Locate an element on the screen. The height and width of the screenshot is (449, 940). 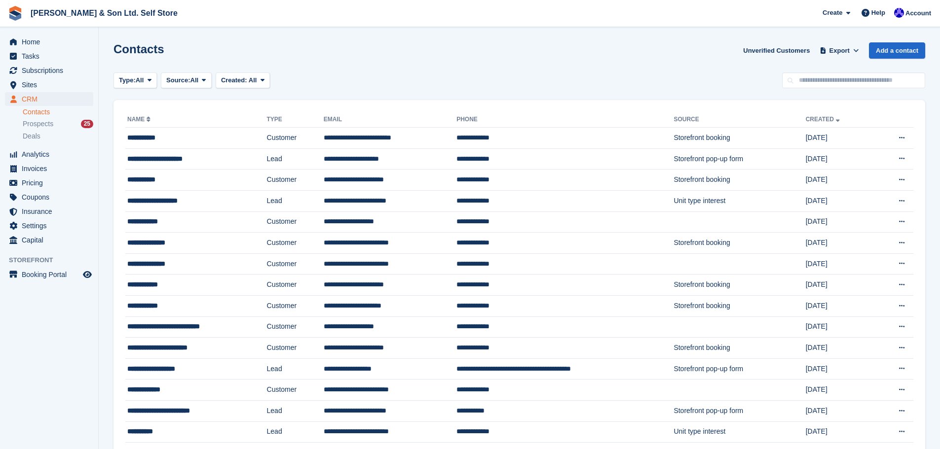
span: Prospects is located at coordinates (38, 124).